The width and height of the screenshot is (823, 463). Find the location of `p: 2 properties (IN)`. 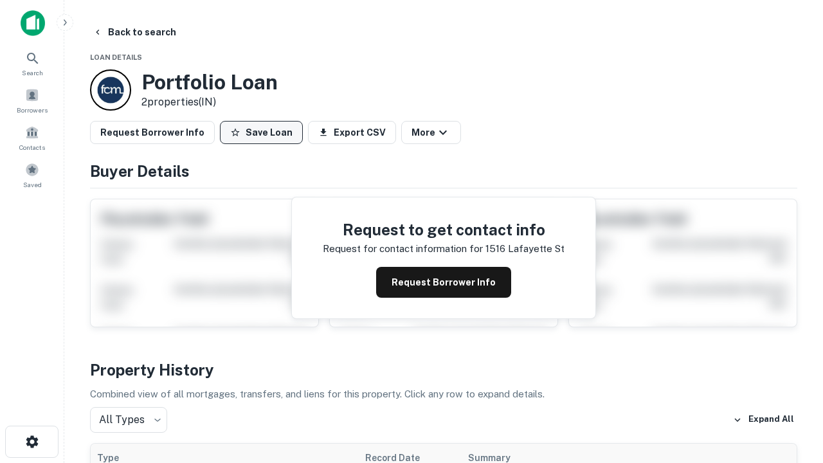

p: 2 properties (IN) is located at coordinates (210, 102).